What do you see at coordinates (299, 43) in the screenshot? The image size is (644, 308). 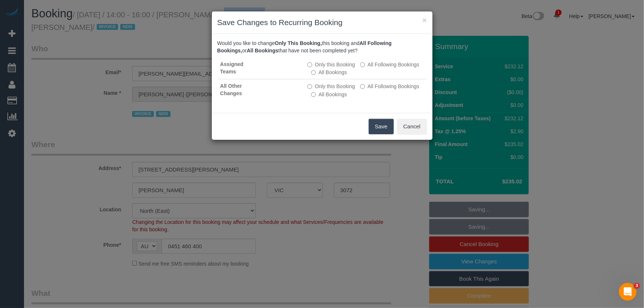 I see `b: Only This Booking,` at bounding box center [299, 43].